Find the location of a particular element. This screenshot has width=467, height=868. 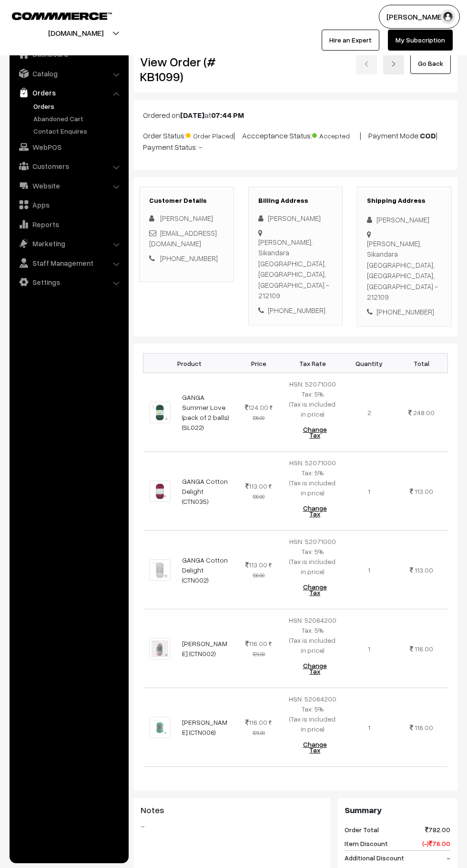

img: 1000052402.jpg is located at coordinates (160, 727).